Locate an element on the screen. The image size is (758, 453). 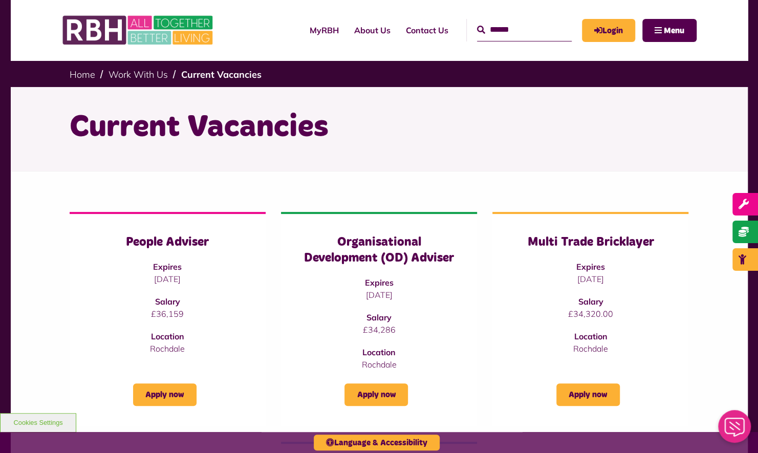
a: Current Vacancies is located at coordinates (221, 74).